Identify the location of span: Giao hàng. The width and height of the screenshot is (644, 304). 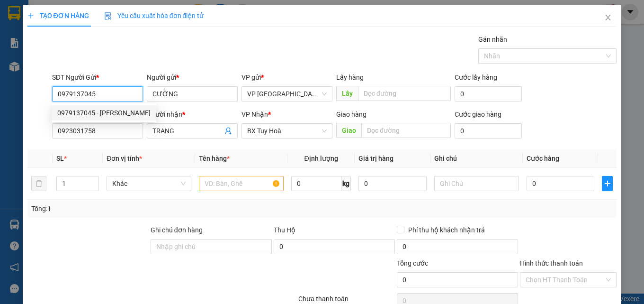
(352, 114).